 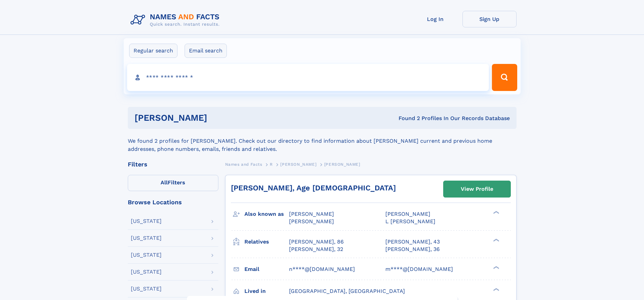 I want to click on a: Log In, so click(x=435, y=19).